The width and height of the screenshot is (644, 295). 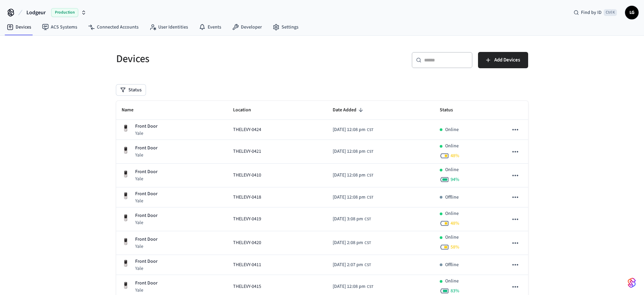 I want to click on span: LG, so click(x=632, y=12).